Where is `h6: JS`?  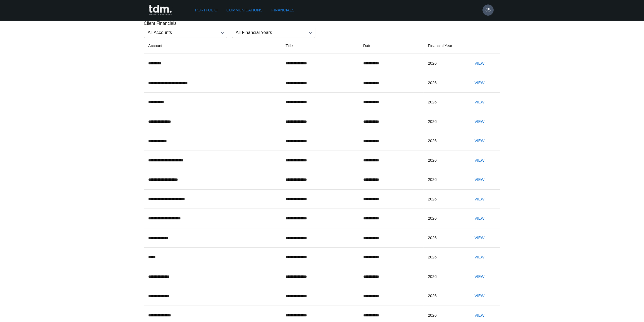 h6: JS is located at coordinates (488, 10).